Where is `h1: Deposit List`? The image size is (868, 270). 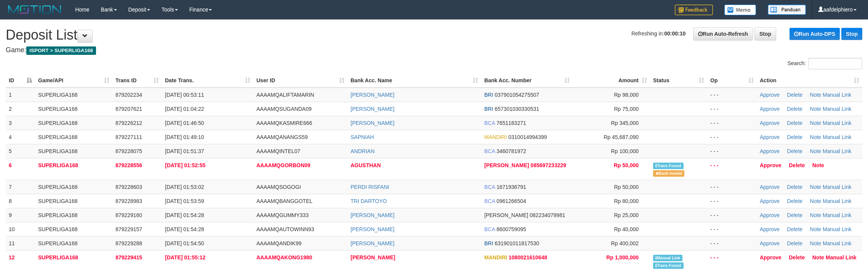 h1: Deposit List is located at coordinates (434, 35).